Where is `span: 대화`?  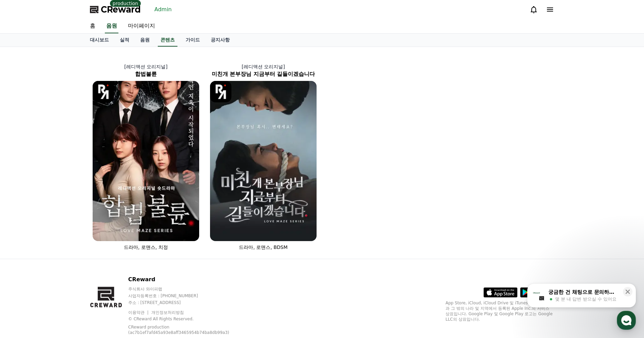
span: 대화 is located at coordinates (66, 228).